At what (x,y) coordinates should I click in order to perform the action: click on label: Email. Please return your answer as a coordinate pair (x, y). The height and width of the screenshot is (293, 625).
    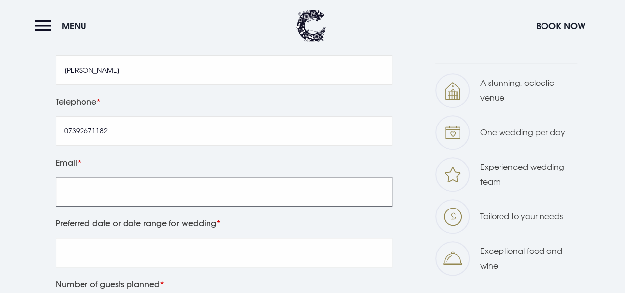
    Looking at the image, I should click on (224, 162).